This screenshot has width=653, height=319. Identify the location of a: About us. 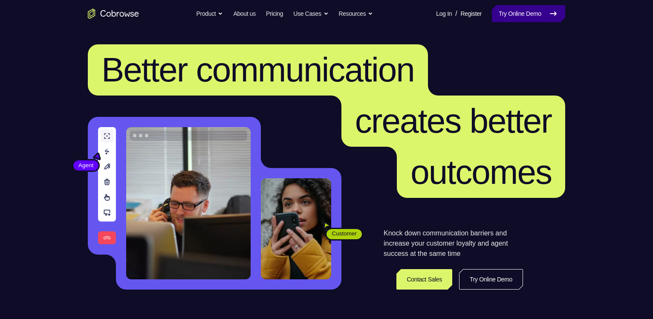
(244, 14).